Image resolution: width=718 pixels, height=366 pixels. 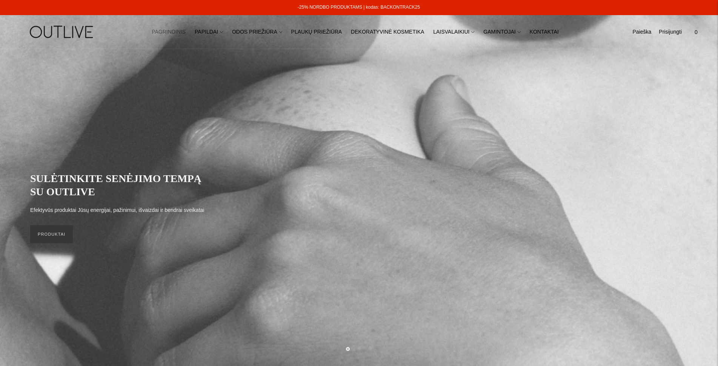 I want to click on a: LAISVALAIKIUI, so click(x=454, y=32).